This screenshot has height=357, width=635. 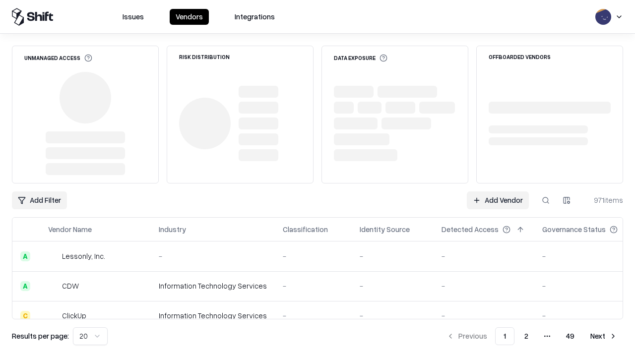 I want to click on div: C, so click(x=25, y=316).